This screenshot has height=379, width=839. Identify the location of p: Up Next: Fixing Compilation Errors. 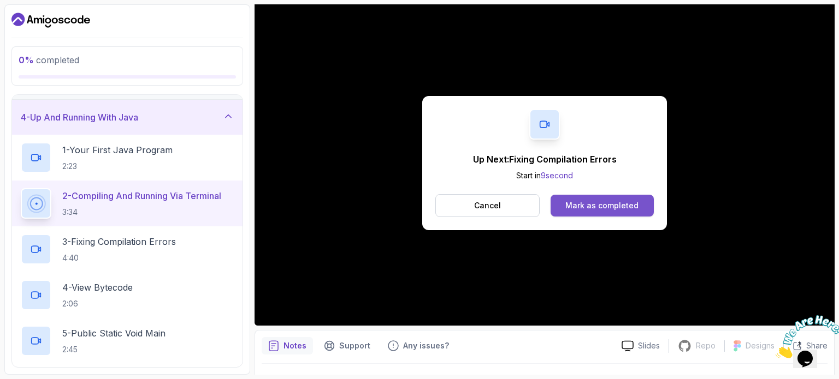
(544, 159).